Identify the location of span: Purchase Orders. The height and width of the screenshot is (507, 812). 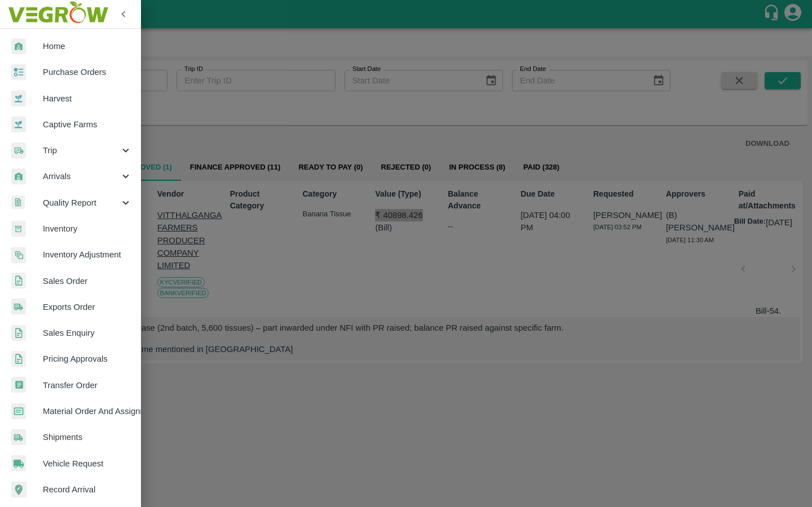
(88, 72).